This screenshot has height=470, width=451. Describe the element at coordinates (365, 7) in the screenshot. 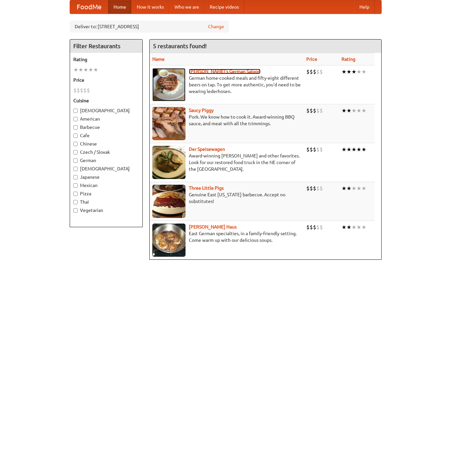

I see `a: Help` at that location.